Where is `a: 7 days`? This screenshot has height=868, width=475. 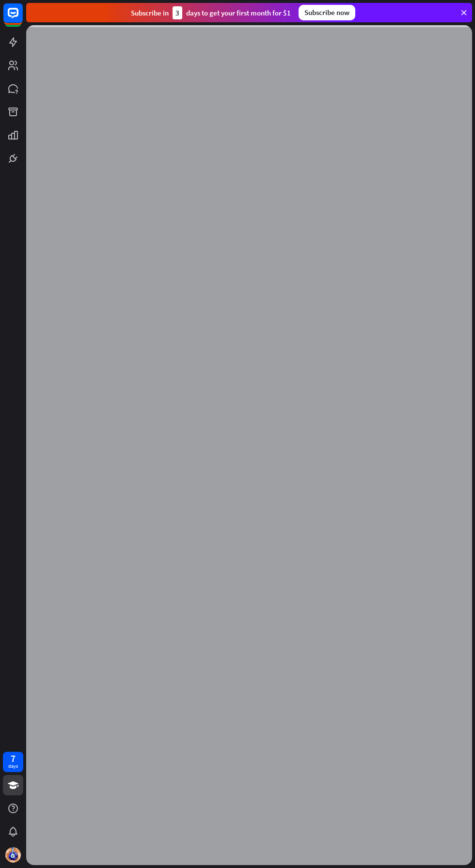 a: 7 days is located at coordinates (13, 762).